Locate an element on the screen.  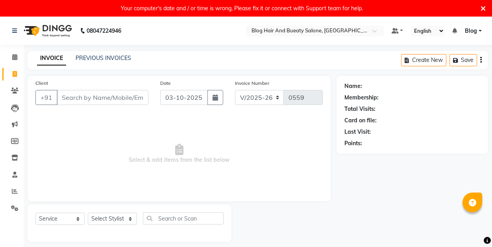
b: 08047224946 is located at coordinates (104, 31).